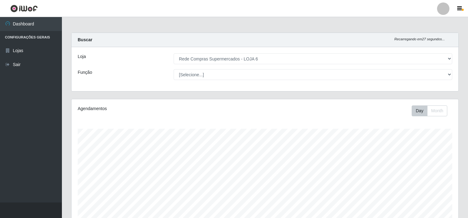 This screenshot has width=468, height=218. What do you see at coordinates (420, 111) in the screenshot?
I see `button: Day` at bounding box center [420, 111].